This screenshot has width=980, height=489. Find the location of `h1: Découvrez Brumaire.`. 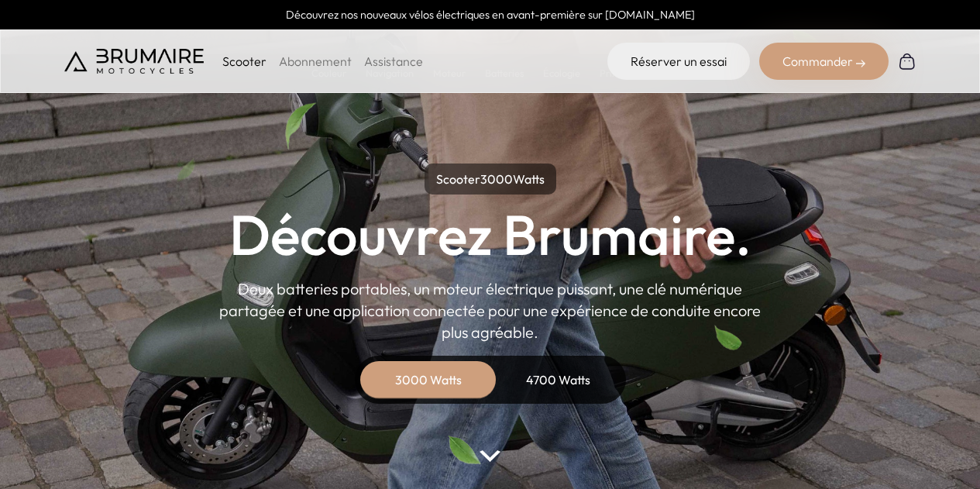

h1: Découvrez Brumaire. is located at coordinates (491, 235).